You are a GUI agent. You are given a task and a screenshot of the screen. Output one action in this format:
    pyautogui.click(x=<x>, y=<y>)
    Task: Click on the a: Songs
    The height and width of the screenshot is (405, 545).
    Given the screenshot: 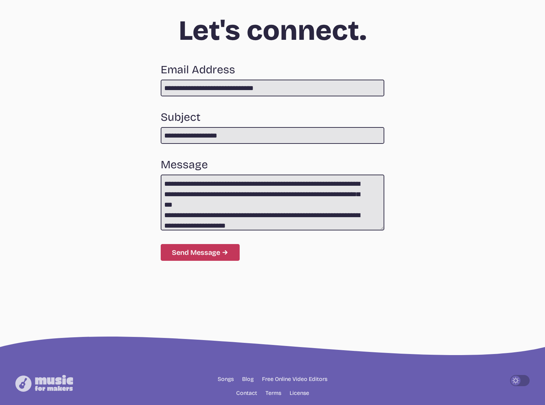 What is the action you would take?
    pyautogui.click(x=226, y=380)
    